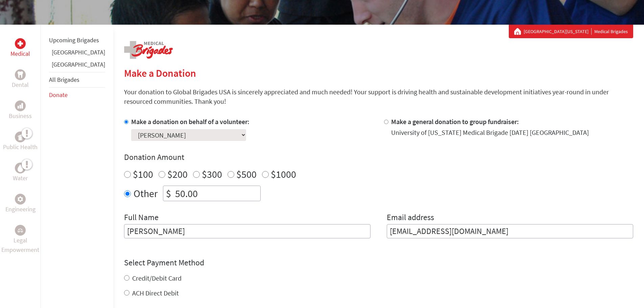 This screenshot has width=644, height=308. Describe the element at coordinates (58, 94) in the screenshot. I see `a: Donate` at that location.